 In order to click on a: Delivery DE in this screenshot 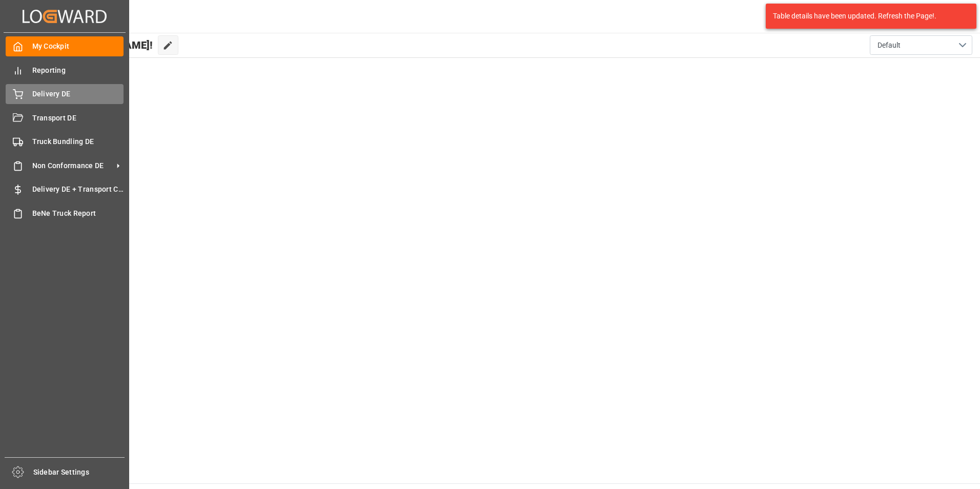, I will do `click(65, 94)`.